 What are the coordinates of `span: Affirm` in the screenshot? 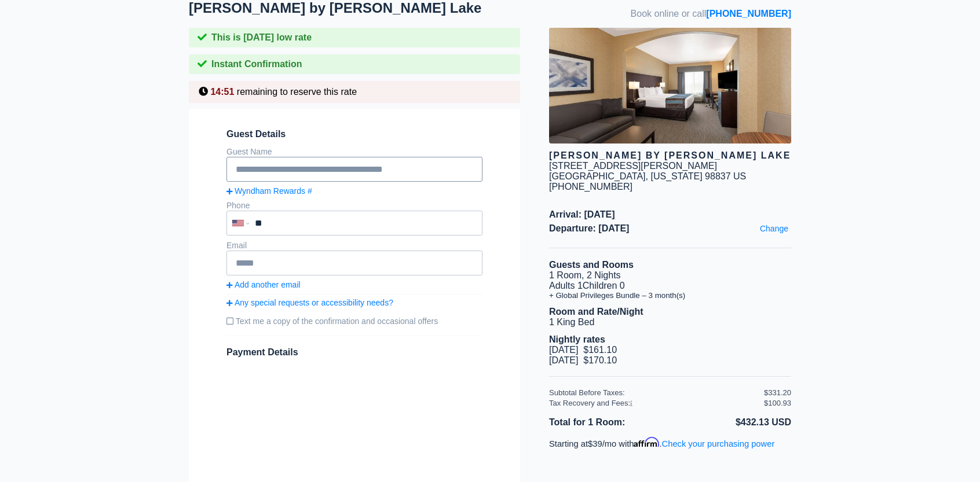 It's located at (647, 442).